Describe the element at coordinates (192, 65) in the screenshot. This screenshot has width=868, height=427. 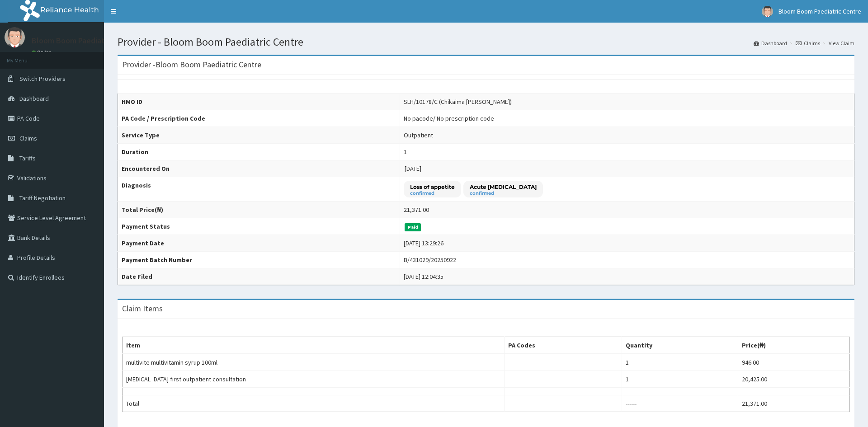
I see `h3: Provider - Bloom Boom Paediatric Centre` at that location.